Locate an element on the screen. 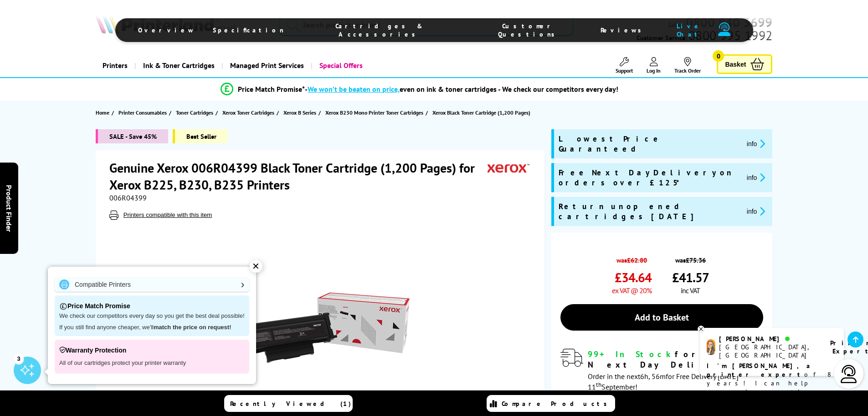  a: Basket 0 is located at coordinates (745, 64).